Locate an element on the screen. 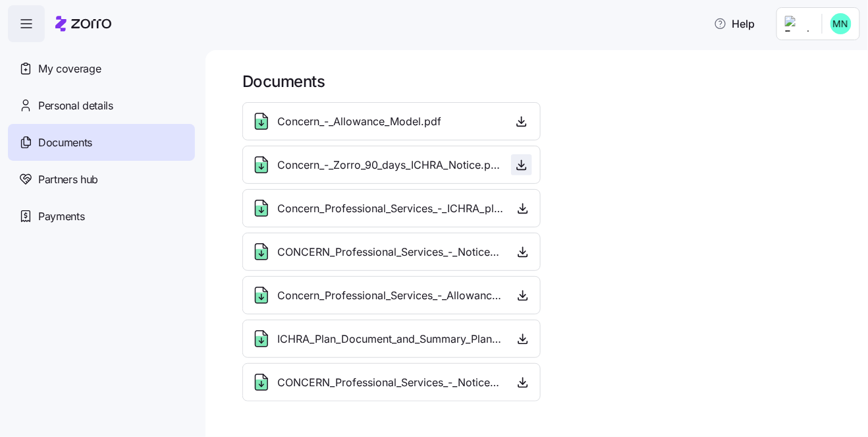 This screenshot has width=868, height=437. a: Partners hub is located at coordinates (101, 179).